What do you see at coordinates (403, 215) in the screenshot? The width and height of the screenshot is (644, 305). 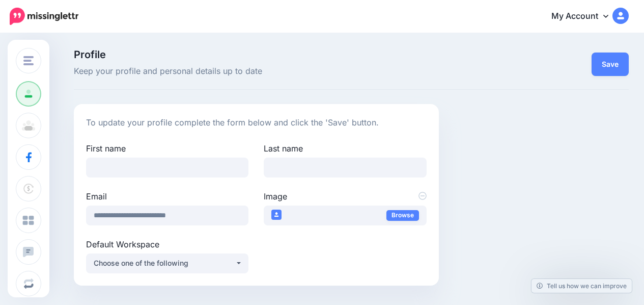 I see `a: Browse` at bounding box center [403, 215].